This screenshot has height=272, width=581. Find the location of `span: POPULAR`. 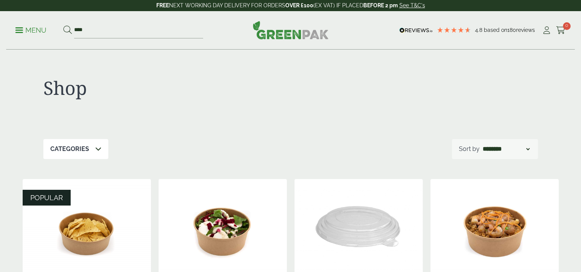

span: POPULAR is located at coordinates (46, 197).